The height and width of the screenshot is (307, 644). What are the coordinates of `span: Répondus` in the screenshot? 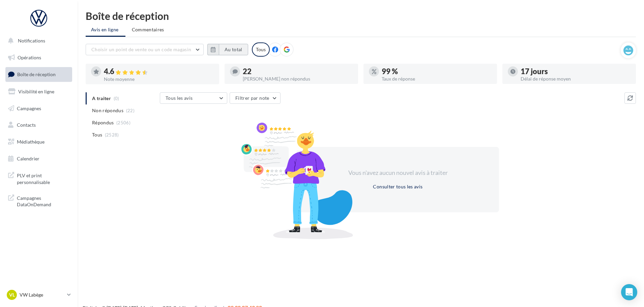 It's located at (103, 123).